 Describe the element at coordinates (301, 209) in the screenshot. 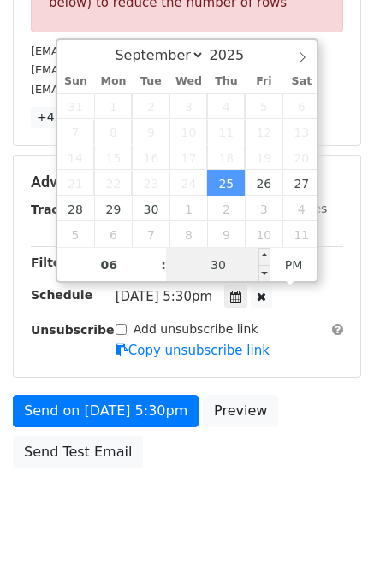

I see `span: October 4, 2025` at that location.